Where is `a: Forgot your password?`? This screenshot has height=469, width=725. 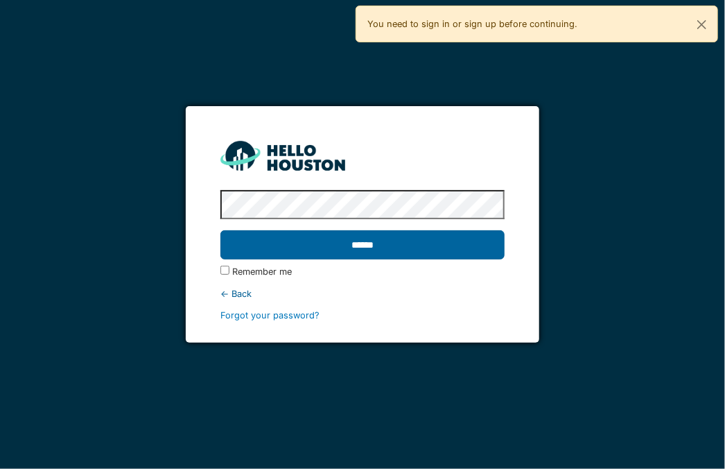 a: Forgot your password? is located at coordinates (270, 315).